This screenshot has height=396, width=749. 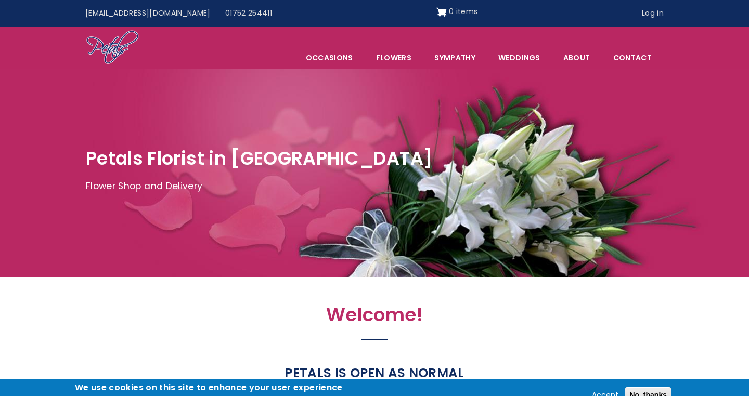 What do you see at coordinates (457, 12) in the screenshot?
I see `a: Shopping cart 0 items` at bounding box center [457, 12].